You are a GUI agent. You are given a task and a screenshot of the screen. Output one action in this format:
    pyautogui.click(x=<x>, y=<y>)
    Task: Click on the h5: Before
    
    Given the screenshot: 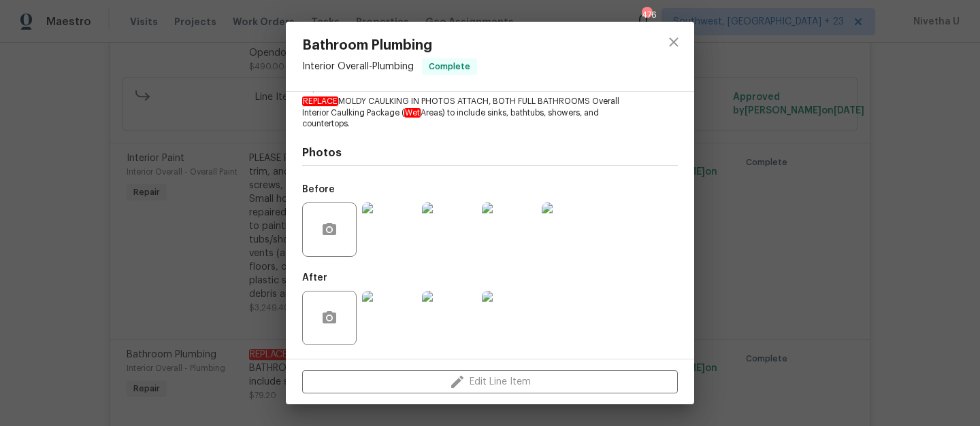 What is the action you would take?
    pyautogui.click(x=318, y=190)
    